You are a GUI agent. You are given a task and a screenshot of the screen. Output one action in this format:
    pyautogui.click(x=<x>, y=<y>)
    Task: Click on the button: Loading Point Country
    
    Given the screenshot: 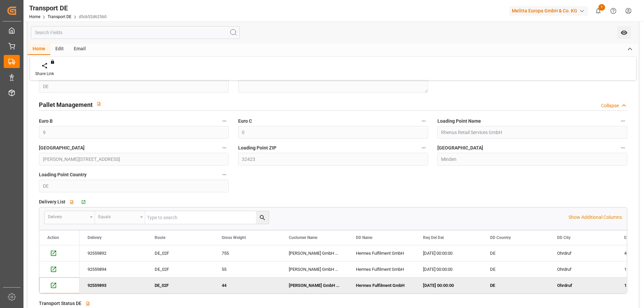 What is the action you would take?
    pyautogui.click(x=224, y=175)
    